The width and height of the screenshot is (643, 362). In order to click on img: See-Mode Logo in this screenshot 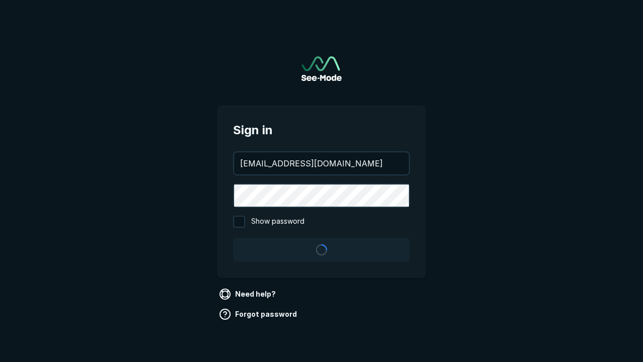, I will do `click(322, 68)`.